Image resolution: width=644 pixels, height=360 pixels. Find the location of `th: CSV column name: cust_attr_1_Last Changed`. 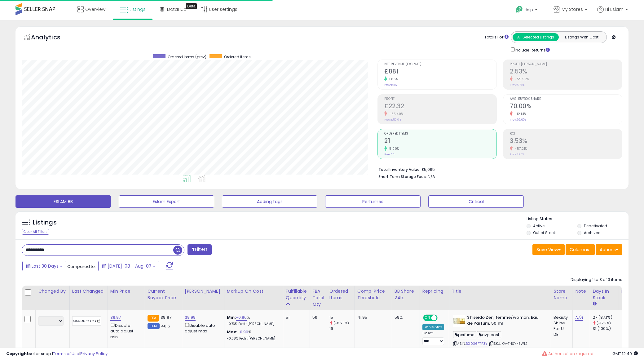

th: CSV column name: cust_attr_1_Last Changed is located at coordinates (88, 298).